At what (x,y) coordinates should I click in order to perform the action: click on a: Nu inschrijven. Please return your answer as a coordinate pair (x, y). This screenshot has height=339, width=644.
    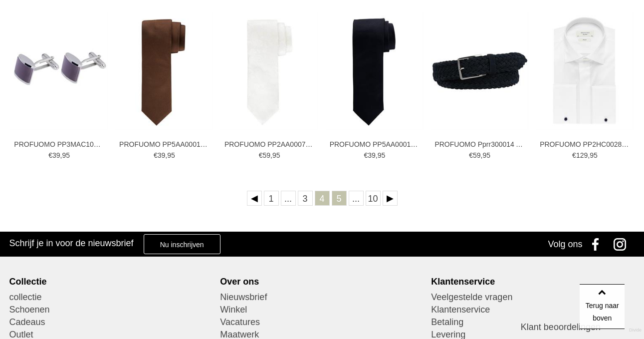
    Looking at the image, I should click on (182, 244).